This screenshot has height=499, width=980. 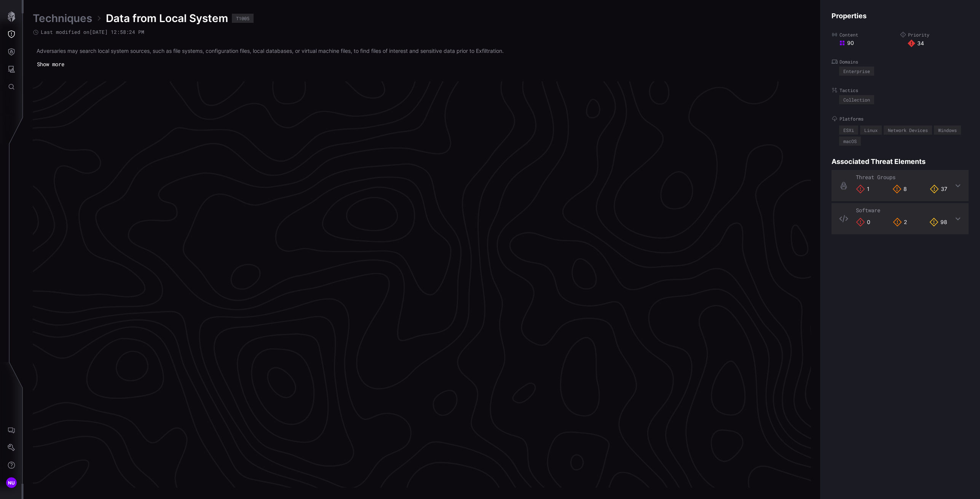 What do you see at coordinates (938, 222) in the screenshot?
I see `div: 98` at bounding box center [938, 222].